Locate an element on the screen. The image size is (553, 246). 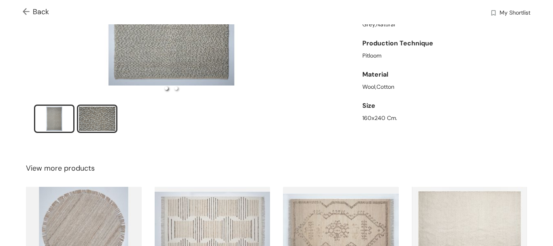
div: 160x240 Cm. is located at coordinates (444, 118).